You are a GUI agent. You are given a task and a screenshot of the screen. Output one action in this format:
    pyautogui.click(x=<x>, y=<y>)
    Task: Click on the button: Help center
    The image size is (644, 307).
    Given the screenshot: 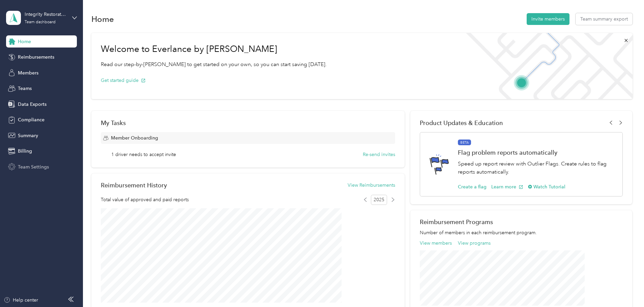 What is the action you would take?
    pyautogui.click(x=21, y=300)
    